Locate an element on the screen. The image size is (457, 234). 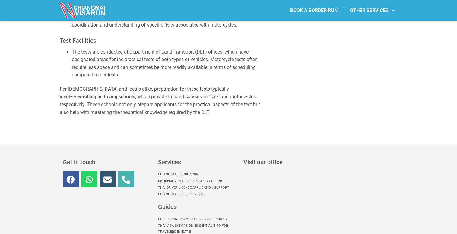
a: OTHER SERVICES is located at coordinates (372, 11).